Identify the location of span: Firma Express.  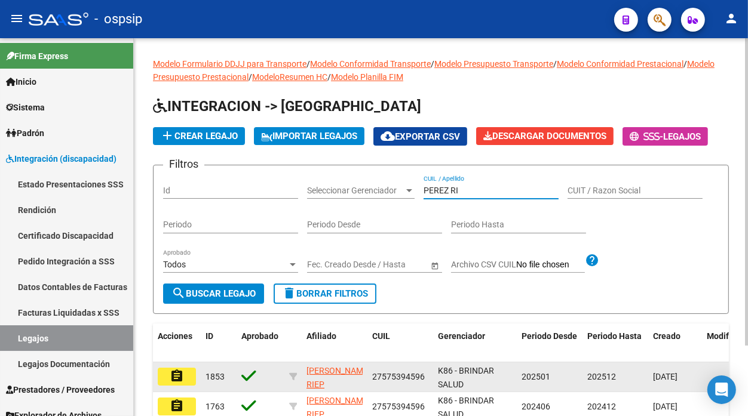
(37, 56).